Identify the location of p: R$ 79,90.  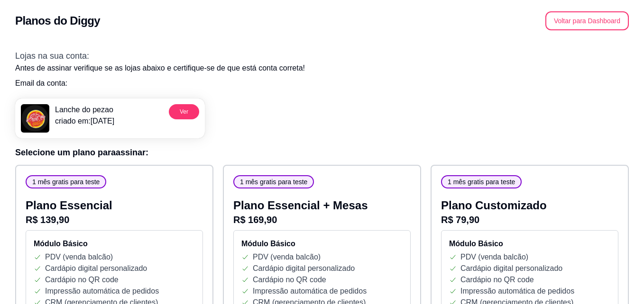
(530, 220).